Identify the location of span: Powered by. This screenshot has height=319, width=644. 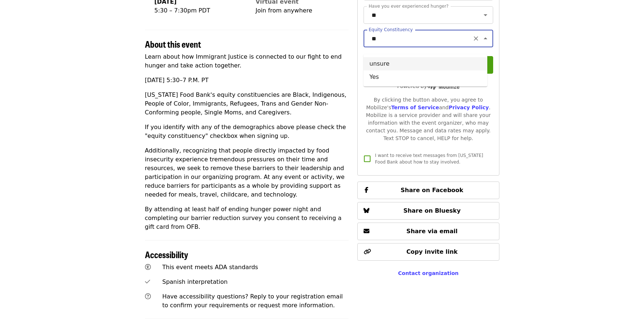
(428, 86).